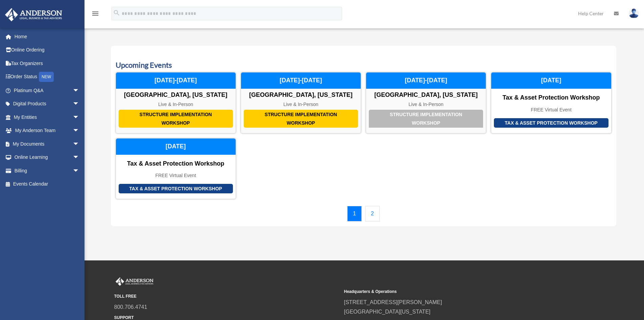  Describe the element at coordinates (354, 214) in the screenshot. I see `a: 1` at that location.